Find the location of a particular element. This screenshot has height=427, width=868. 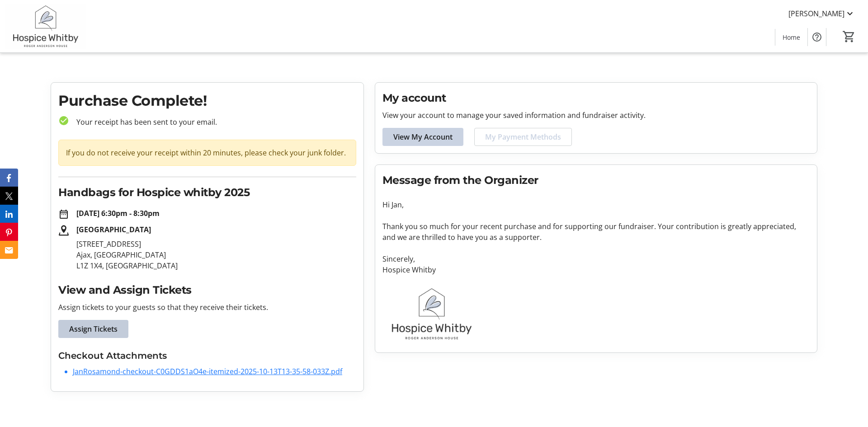

h3: Checkout Attachments is located at coordinates (207, 356).